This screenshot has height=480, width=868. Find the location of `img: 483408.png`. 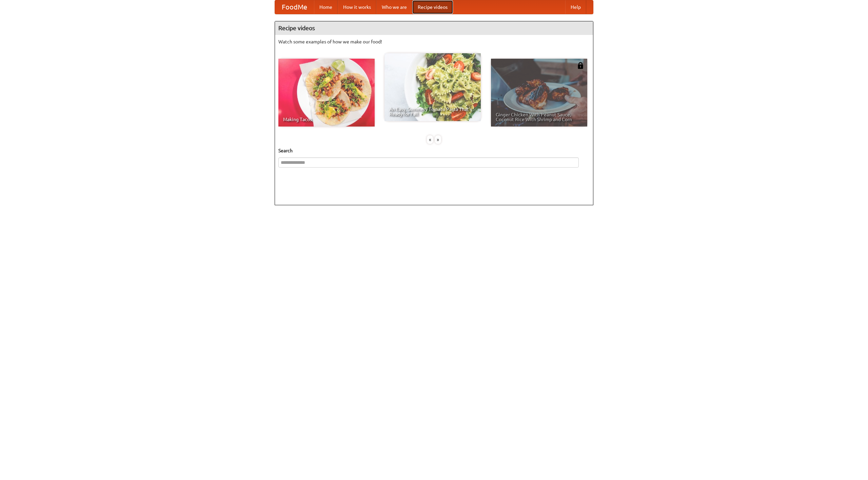

img: 483408.png is located at coordinates (580, 66).